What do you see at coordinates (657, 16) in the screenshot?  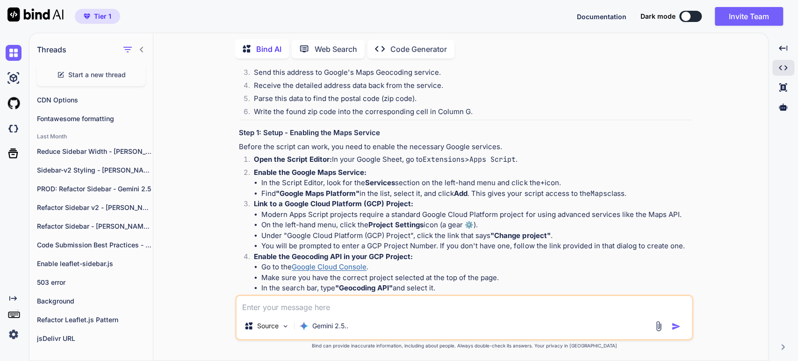 I see `span: Dark mode` at bounding box center [657, 16].